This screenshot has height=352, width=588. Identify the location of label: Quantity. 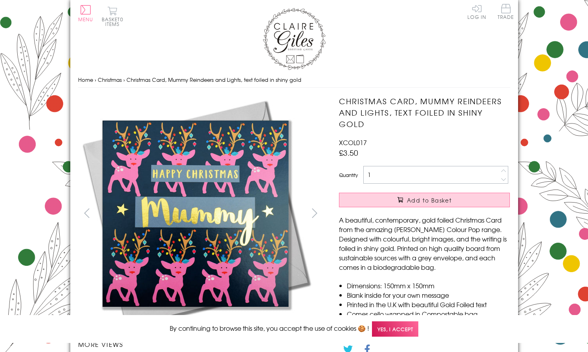
(348, 175).